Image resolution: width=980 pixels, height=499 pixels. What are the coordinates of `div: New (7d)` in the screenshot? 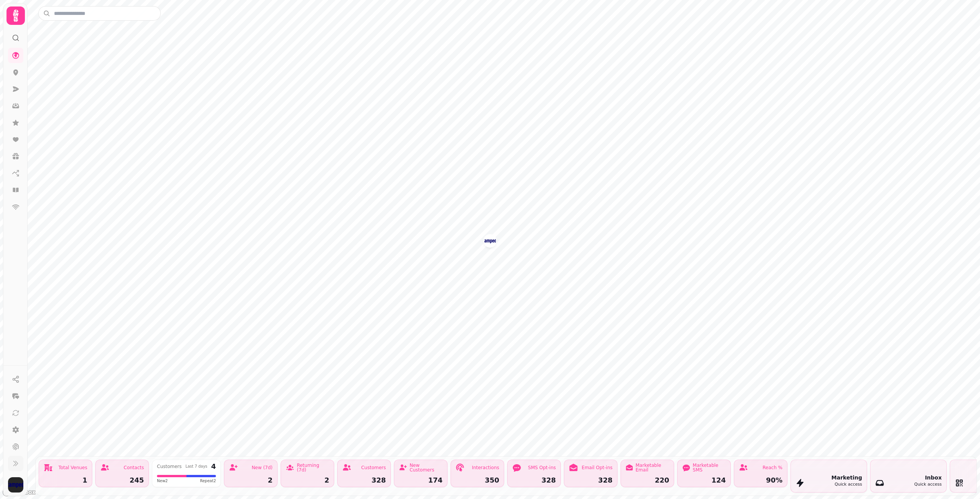 It's located at (262, 468).